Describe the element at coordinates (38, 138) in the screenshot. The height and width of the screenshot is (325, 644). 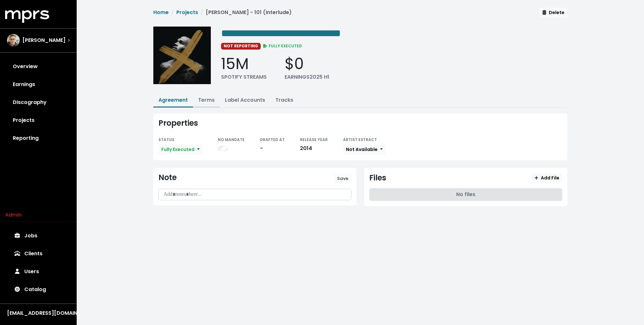
I see `a: Reporting` at that location.